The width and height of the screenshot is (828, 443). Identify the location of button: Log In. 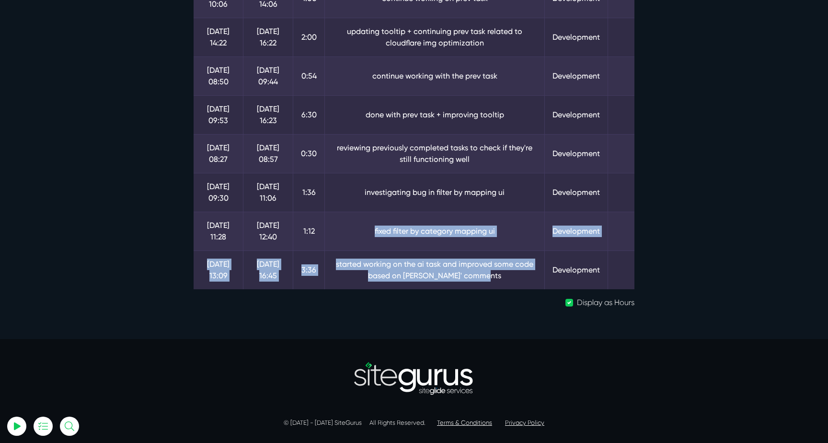
(84, 179).